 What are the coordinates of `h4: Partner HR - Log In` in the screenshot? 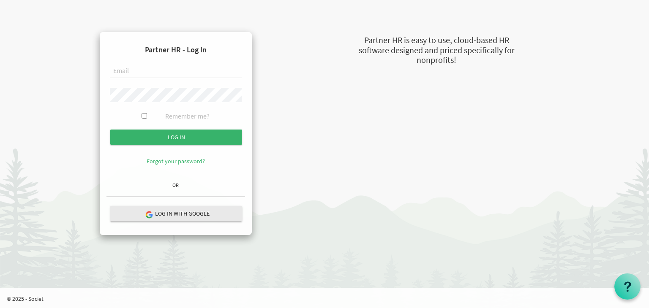 It's located at (176, 50).